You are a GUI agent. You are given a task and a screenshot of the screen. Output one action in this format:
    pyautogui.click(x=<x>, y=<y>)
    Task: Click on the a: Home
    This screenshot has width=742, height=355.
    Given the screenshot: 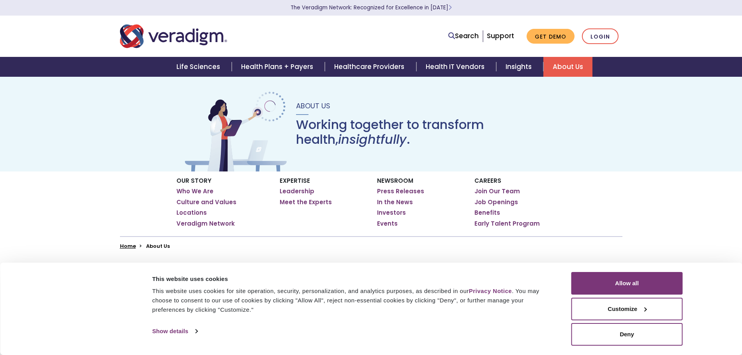 What is the action you would take?
    pyautogui.click(x=128, y=246)
    